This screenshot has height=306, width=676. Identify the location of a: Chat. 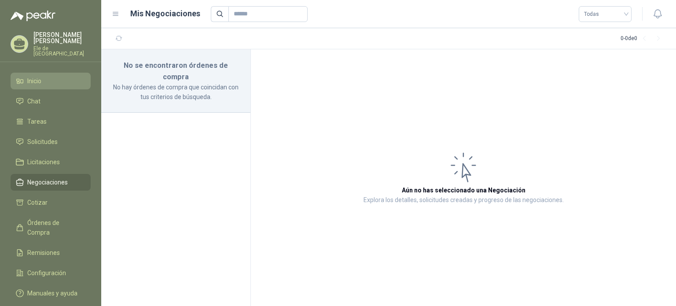
(51, 101).